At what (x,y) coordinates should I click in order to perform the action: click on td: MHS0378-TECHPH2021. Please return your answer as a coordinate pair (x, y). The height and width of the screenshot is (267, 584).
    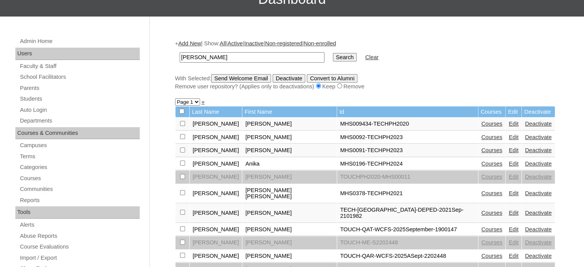
    Looking at the image, I should click on (408, 194).